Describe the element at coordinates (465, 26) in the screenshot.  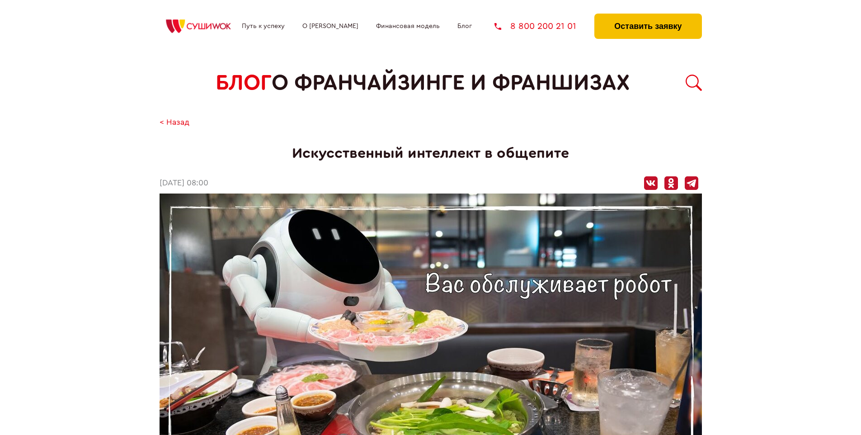
I see `a: Блог` at that location.